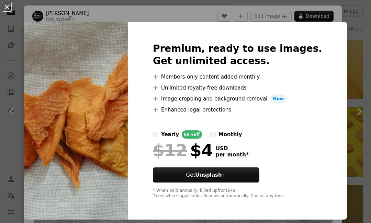 The image size is (371, 223). I want to click on li: Unlimited royalty-free downloads, so click(237, 88).